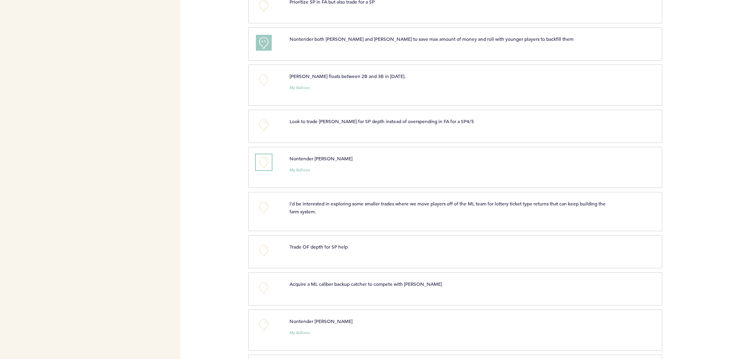  What do you see at coordinates (264, 42) in the screenshot?
I see `span: +1` at bounding box center [264, 42].